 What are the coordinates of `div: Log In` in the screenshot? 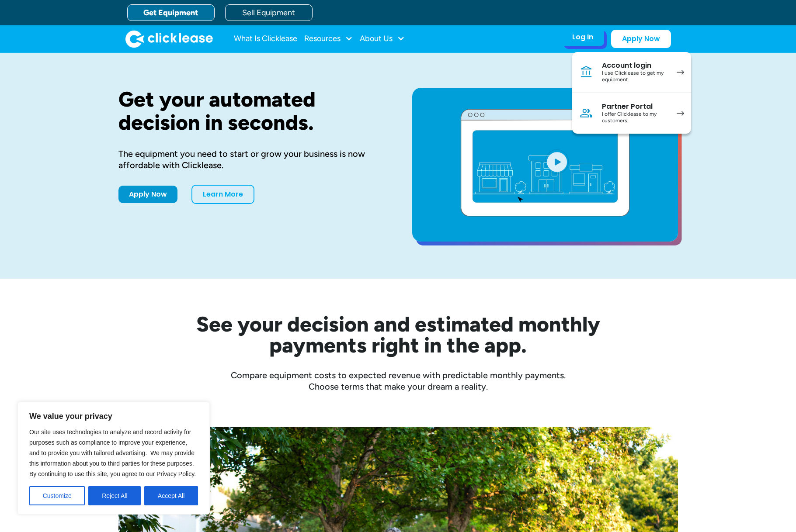 It's located at (583, 37).